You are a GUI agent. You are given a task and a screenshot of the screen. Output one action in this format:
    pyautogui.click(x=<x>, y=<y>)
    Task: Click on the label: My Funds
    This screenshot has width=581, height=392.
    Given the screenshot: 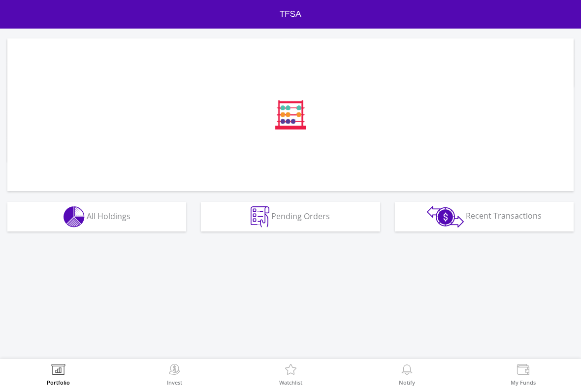 What is the action you would take?
    pyautogui.click(x=524, y=382)
    